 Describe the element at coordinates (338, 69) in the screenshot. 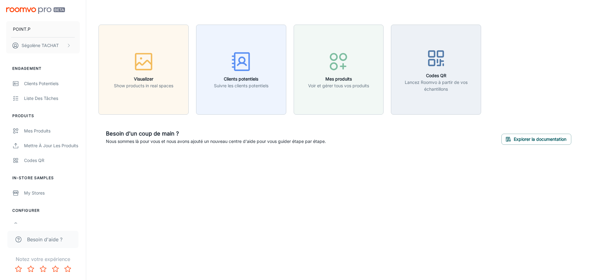

I see `a: Mes produitsVoir et gérer tous vos produits` at that location.